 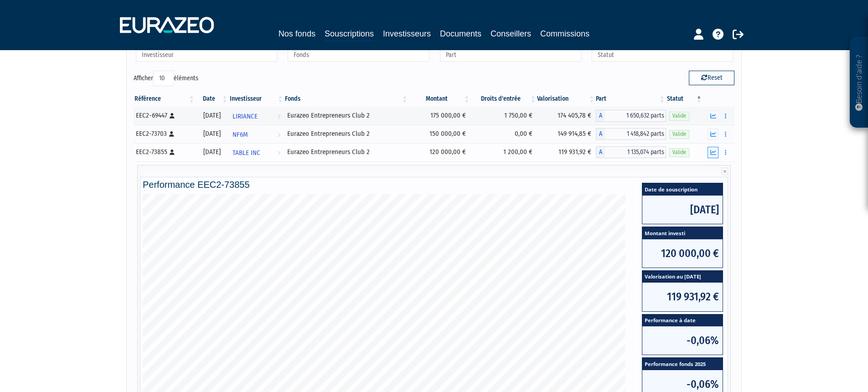 I want to click on span: TABLE INC, so click(x=246, y=153).